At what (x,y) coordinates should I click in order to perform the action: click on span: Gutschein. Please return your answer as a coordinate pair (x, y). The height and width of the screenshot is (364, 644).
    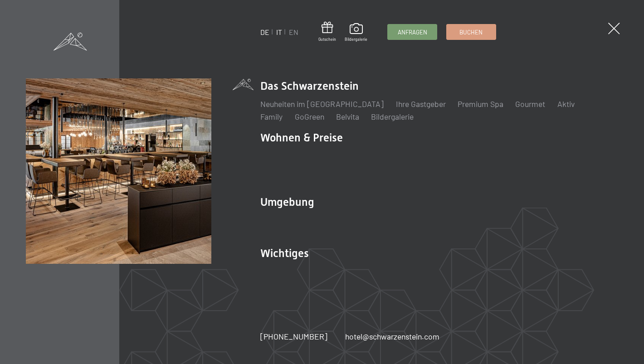
    Looking at the image, I should click on (327, 39).